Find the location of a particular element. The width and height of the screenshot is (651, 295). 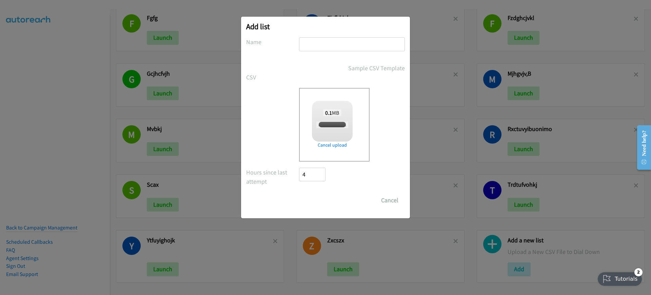

span: report1756355615753.csv is located at coordinates (341, 124).